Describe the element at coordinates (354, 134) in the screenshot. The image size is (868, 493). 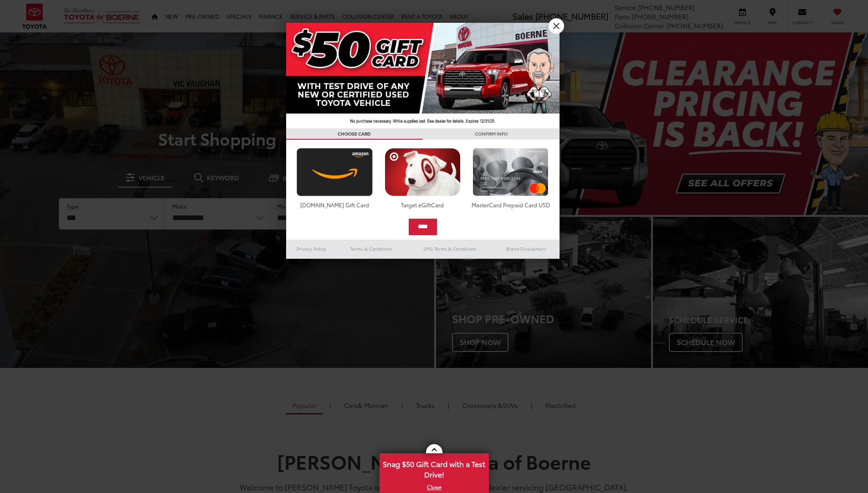
I see `h3: CHOOSE CARD` at that location.